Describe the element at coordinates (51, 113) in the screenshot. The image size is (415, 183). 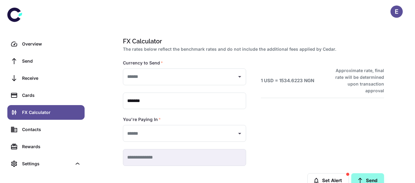
I see `div: FX Calculator` at that location.